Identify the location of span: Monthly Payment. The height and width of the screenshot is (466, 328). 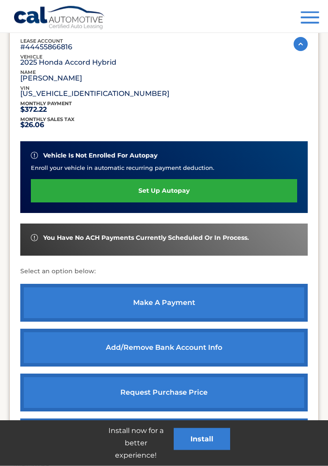
(46, 104).